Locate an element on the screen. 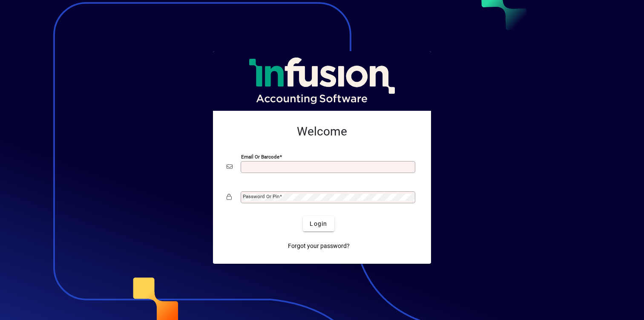 This screenshot has height=320, width=644. h2: Welcome is located at coordinates (322, 132).